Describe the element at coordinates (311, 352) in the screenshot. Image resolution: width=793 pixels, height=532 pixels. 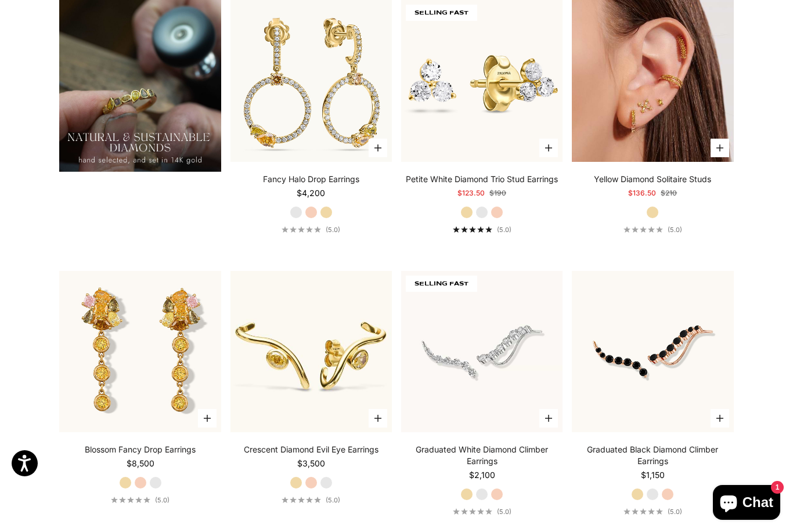
I see `a: #YellowGold #RoseGold #WhiteGold` at that location.